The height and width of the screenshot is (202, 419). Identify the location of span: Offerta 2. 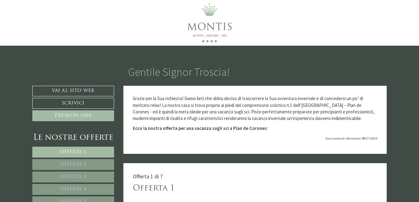
(73, 165).